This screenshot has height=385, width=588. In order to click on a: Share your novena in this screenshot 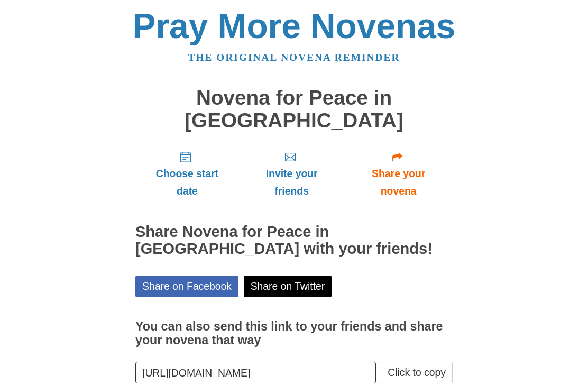, I will do `click(399, 174)`.